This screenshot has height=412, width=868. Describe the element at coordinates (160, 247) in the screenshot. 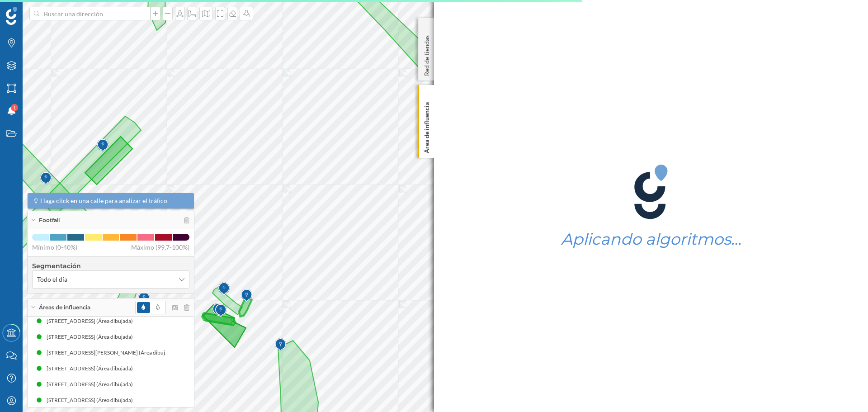

I see `span: Máximo (99,7-100%)` at that location.